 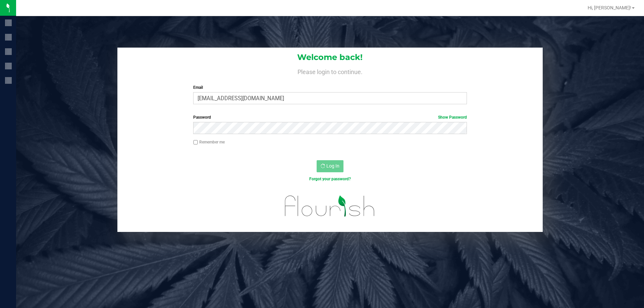 What do you see at coordinates (333, 166) in the screenshot?
I see `span: Log In` at bounding box center [333, 166].